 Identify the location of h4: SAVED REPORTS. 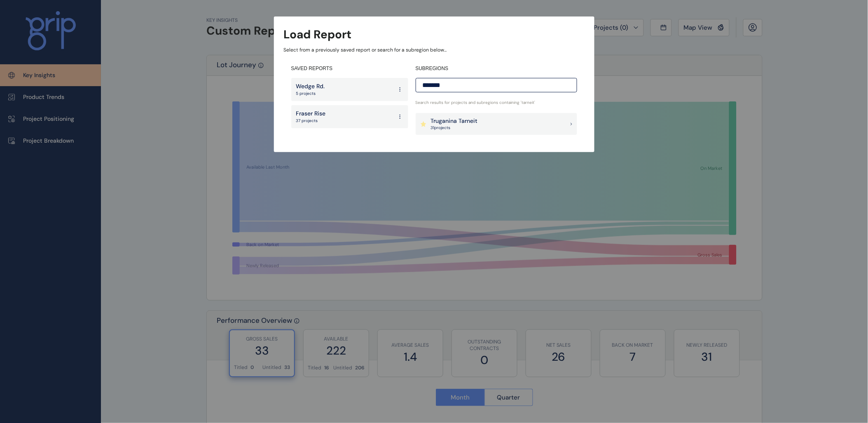
(350, 68).